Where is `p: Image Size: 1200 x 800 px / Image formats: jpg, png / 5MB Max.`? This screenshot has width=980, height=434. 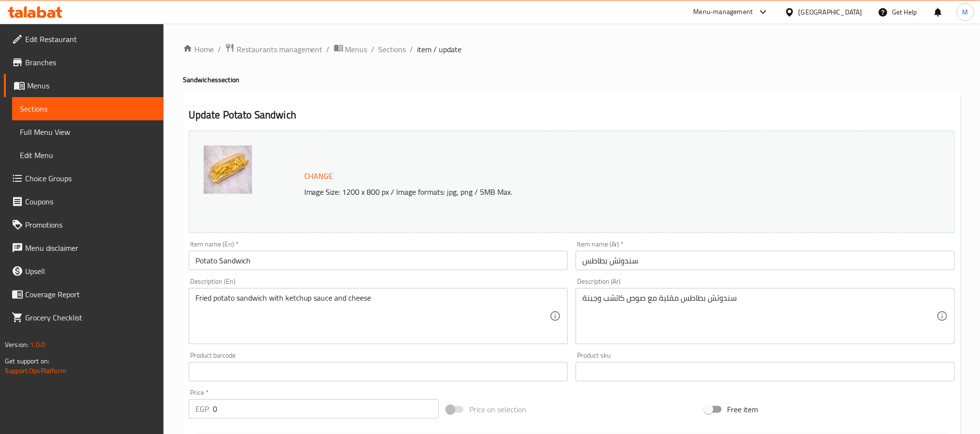 p: Image Size: 1200 x 800 px / Image formats: jpg, png / 5MB Max. is located at coordinates (576, 192).